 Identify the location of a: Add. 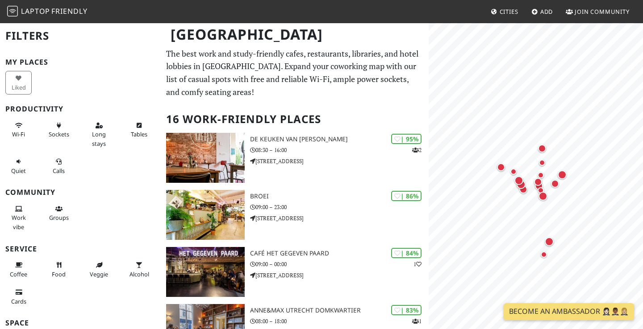
(542, 12).